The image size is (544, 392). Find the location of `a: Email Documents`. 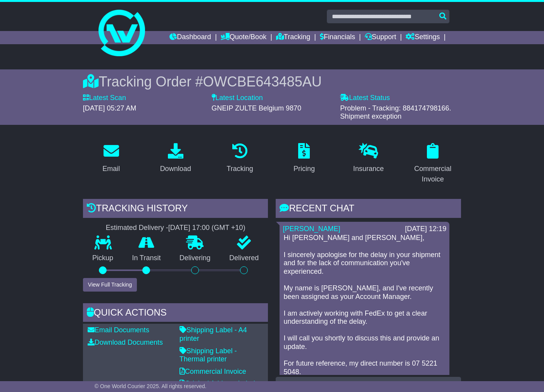

a: Email Documents is located at coordinates (118, 330).